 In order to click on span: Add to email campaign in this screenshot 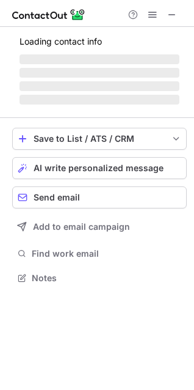, I will do `click(81, 227)`.